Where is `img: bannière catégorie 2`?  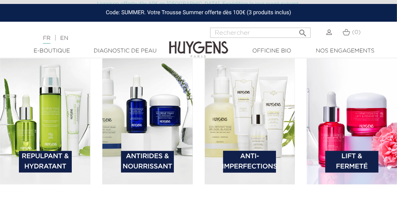 img: bannière catégorie 2 is located at coordinates (147, 119).